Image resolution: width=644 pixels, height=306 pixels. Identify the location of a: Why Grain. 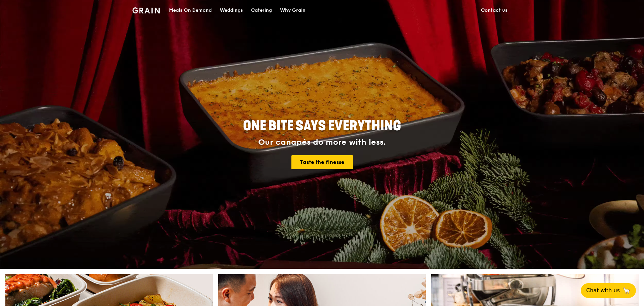
(293, 11).